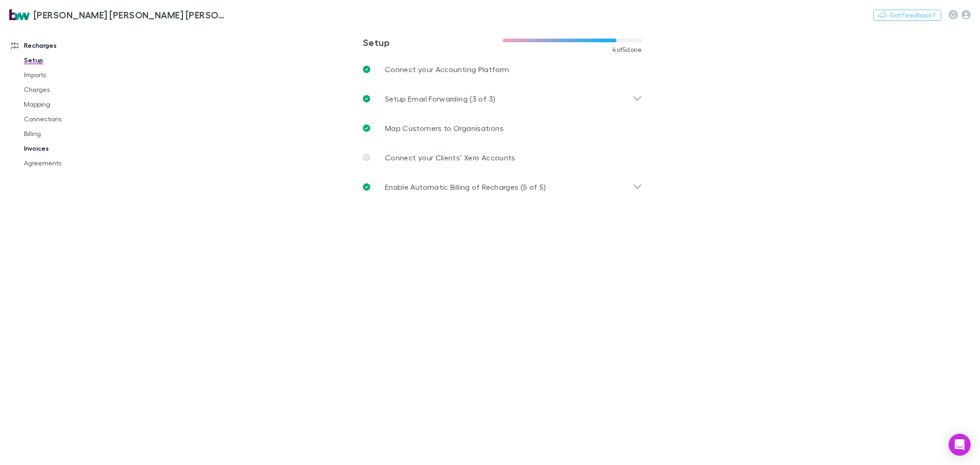 This screenshot has width=980, height=465. What do you see at coordinates (960, 445) in the screenshot?
I see `div: Open Intercom Messenger` at bounding box center [960, 445].